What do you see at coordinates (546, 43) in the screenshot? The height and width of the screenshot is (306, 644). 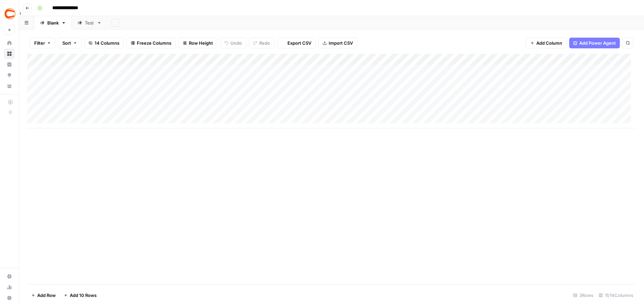 I see `button: Add Column` at bounding box center [546, 43].